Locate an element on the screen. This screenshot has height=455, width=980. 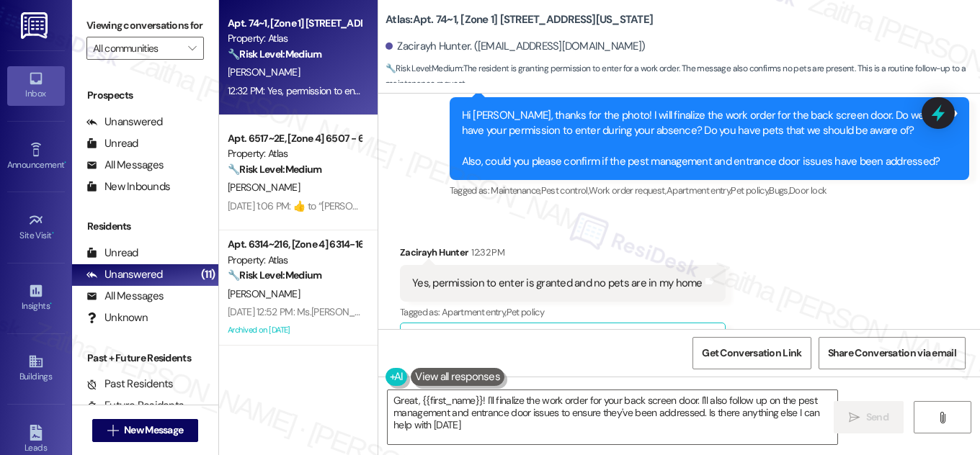
a: Insights • is located at coordinates (36, 298).